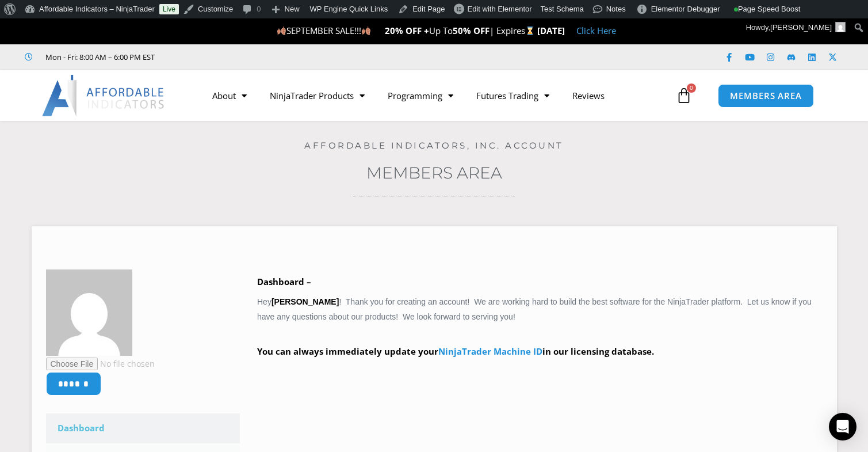 This screenshot has width=868, height=452. Describe the element at coordinates (89, 312) in the screenshot. I see `img: 83961ee70edc86d96254b98d11301f0a4f1435bd8fc34dcaa6bdd6a6e89a3844` at that location.